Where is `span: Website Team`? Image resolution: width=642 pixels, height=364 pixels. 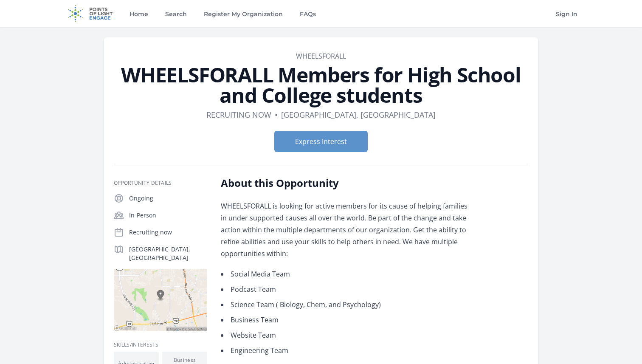
span: Website Team is located at coordinates (253, 335).